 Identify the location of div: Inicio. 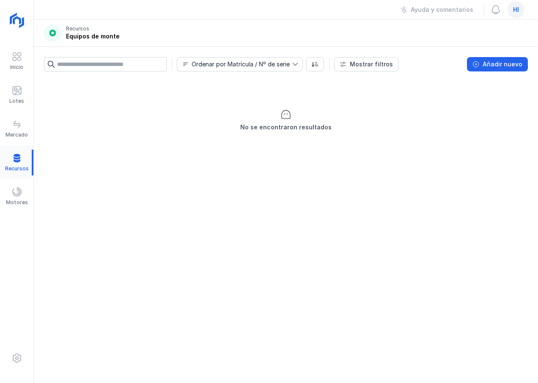
(16, 67).